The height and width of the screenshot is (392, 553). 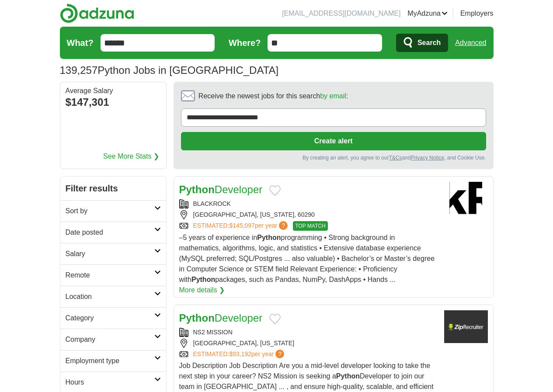 I want to click on a: by email, so click(x=333, y=96).